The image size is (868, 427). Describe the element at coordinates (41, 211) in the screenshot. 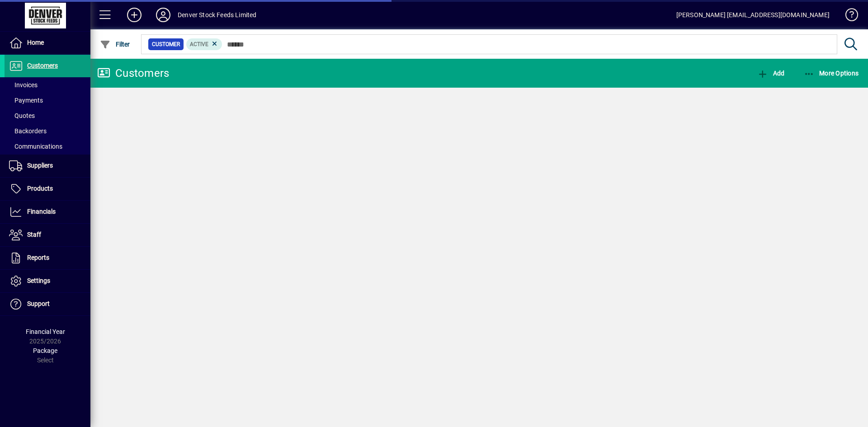

I see `span: Financials` at that location.